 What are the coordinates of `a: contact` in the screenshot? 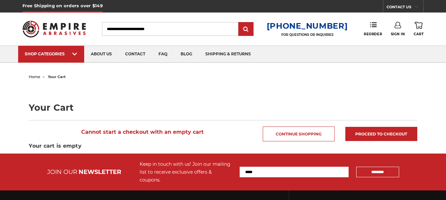 It's located at (135, 54).